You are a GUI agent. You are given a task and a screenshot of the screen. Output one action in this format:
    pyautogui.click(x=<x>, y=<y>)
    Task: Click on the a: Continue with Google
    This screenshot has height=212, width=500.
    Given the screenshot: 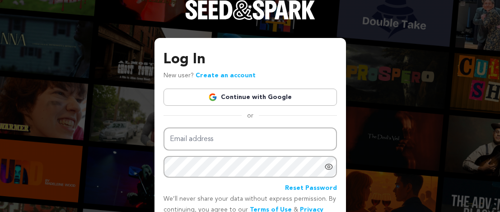 What is the action you would take?
    pyautogui.click(x=250, y=97)
    